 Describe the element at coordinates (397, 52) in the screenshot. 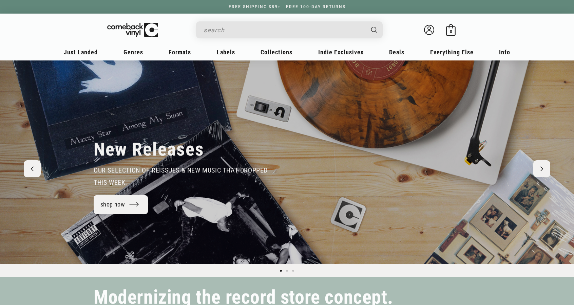

I see `span: Deals` at that location.